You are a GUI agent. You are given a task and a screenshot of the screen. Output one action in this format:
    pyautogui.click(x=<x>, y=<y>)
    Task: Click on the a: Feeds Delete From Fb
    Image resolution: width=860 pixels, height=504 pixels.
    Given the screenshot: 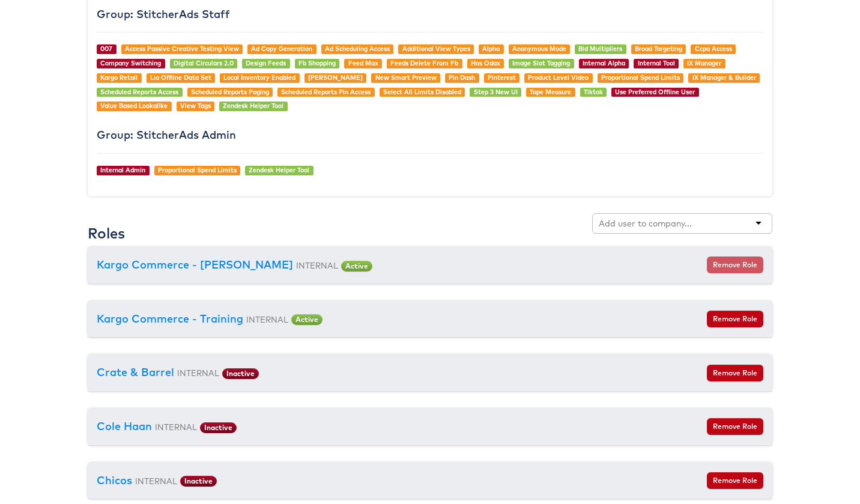 What is the action you would take?
    pyautogui.click(x=424, y=63)
    